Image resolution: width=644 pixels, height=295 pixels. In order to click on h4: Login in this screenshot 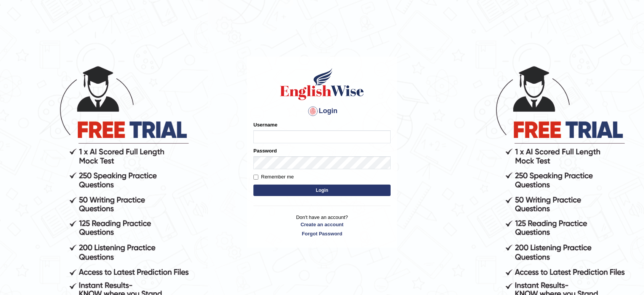, I will do `click(322, 111)`.